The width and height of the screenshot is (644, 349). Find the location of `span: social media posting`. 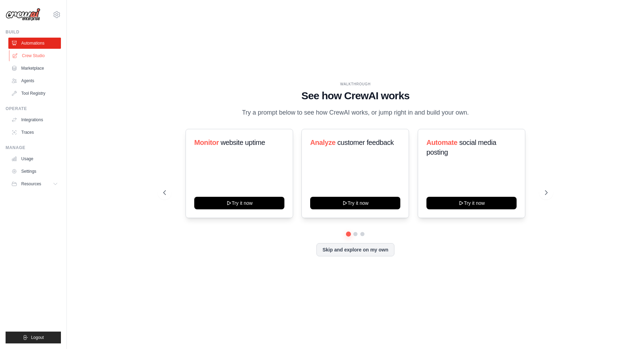

span: social media posting is located at coordinates (461, 147).